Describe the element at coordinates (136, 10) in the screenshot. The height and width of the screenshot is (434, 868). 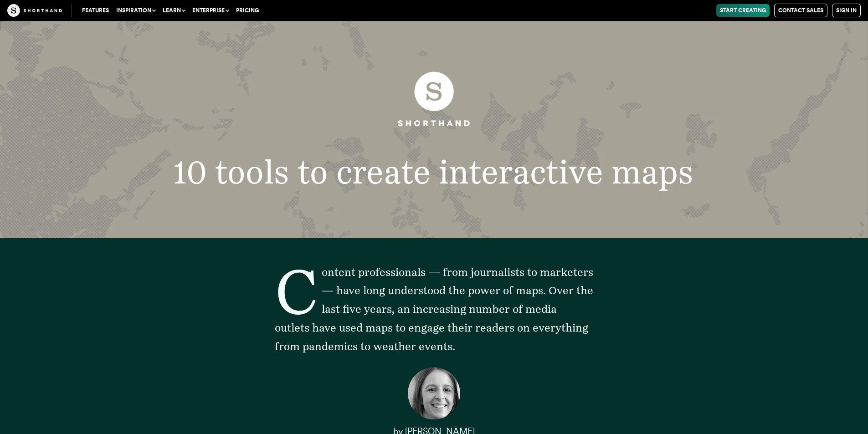
I see `button: Inspiration` at that location.